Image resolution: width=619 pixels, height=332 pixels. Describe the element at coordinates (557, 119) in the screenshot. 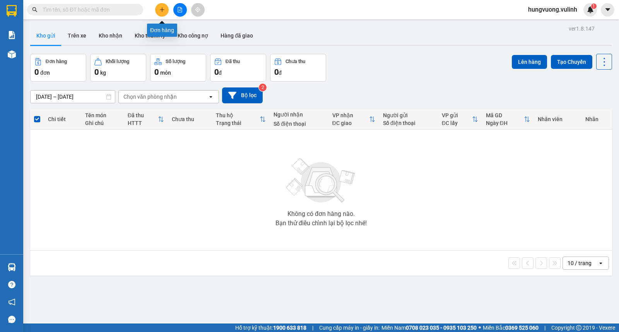

I see `div: Nhân viên` at that location.